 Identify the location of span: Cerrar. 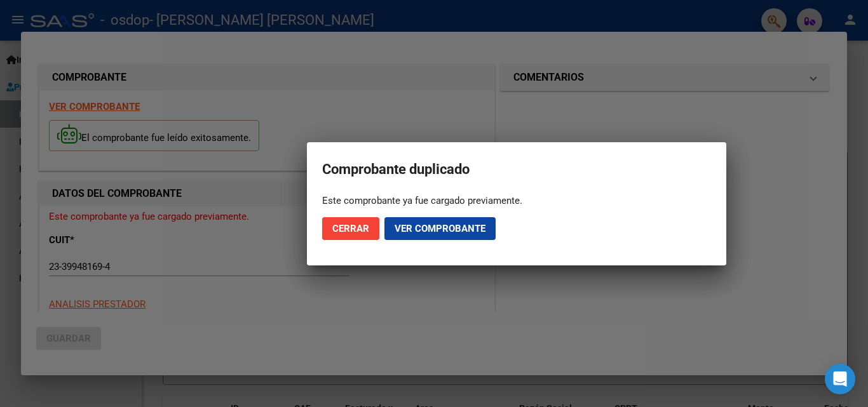
(351, 228).